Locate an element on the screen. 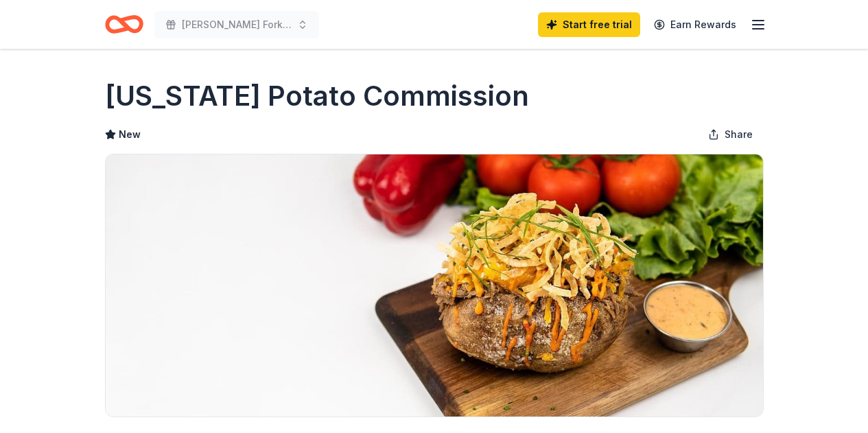 This screenshot has height=433, width=868. a: Start free trial is located at coordinates (589, 25).